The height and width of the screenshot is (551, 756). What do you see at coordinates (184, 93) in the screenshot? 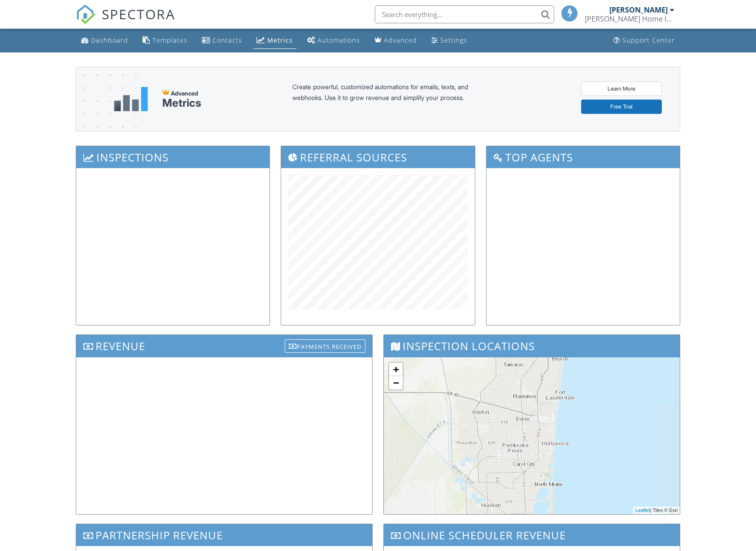
I see `span: Advanced` at bounding box center [184, 93].